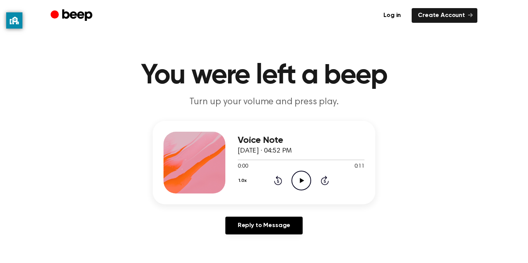 The height and width of the screenshot is (263, 528). I want to click on p: Turn up your volume and press play., so click(264, 102).